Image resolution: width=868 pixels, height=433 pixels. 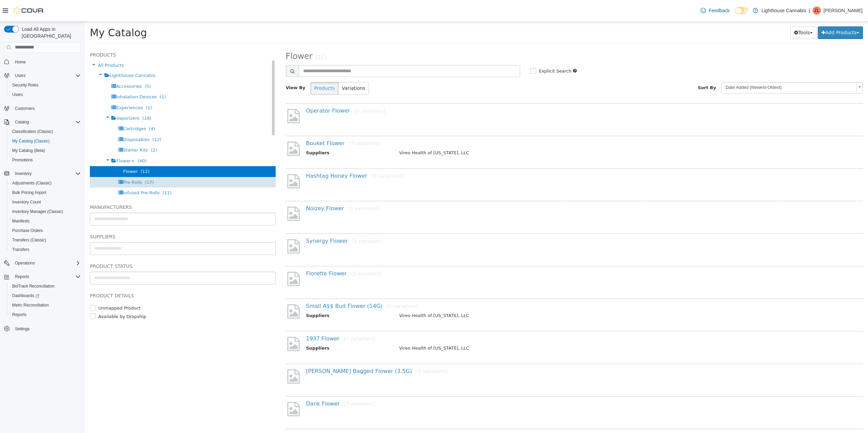 I want to click on span: Accessories, so click(x=44, y=64).